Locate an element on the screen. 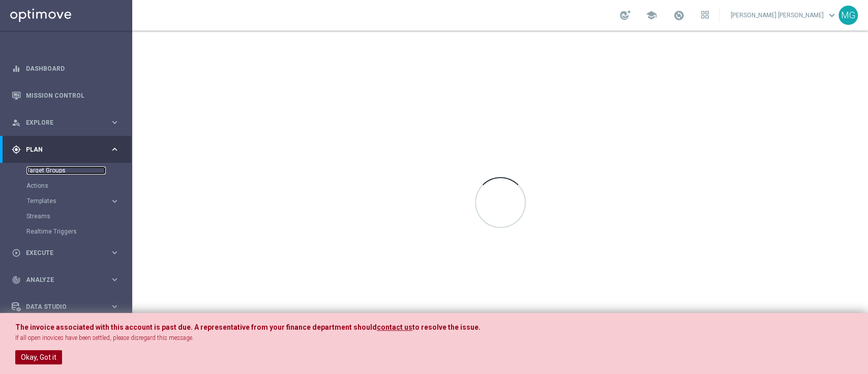 Image resolution: width=868 pixels, height=374 pixels. div: Data Studio is located at coordinates (60, 307).